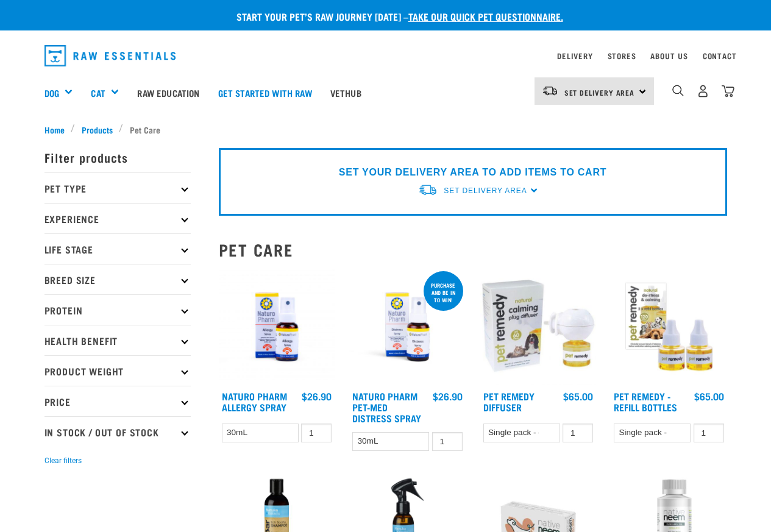 Image resolution: width=771 pixels, height=532 pixels. I want to click on img: RE Product Shoot 2023 Nov8635, so click(407, 327).